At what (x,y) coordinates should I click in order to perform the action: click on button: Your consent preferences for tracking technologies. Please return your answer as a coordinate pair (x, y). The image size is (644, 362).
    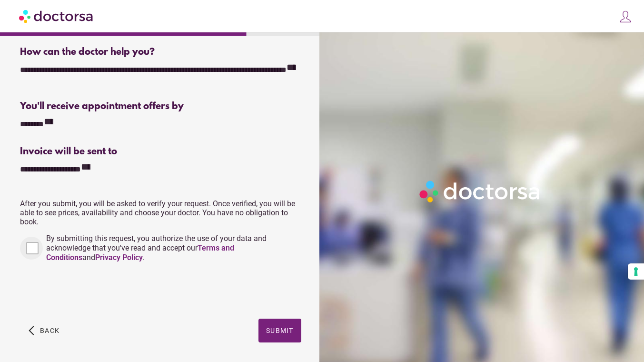
    Looking at the image, I should click on (636, 272).